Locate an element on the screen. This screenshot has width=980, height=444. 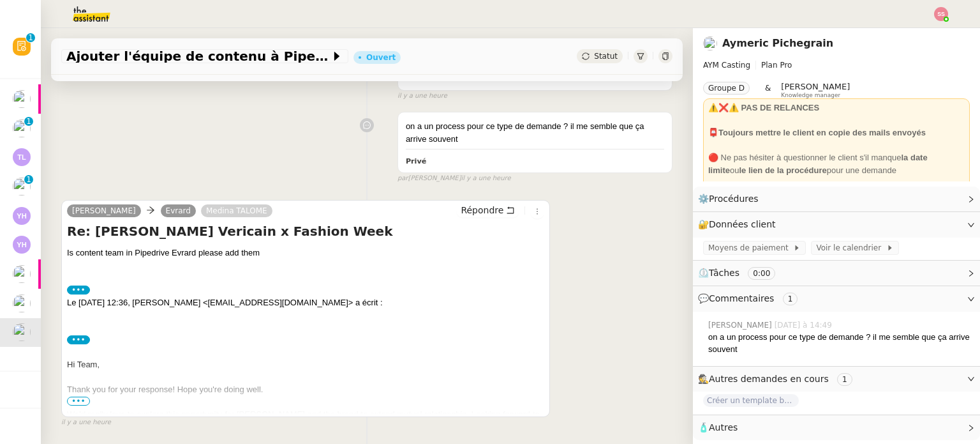
div: 🧴Autres is located at coordinates (836, 427).